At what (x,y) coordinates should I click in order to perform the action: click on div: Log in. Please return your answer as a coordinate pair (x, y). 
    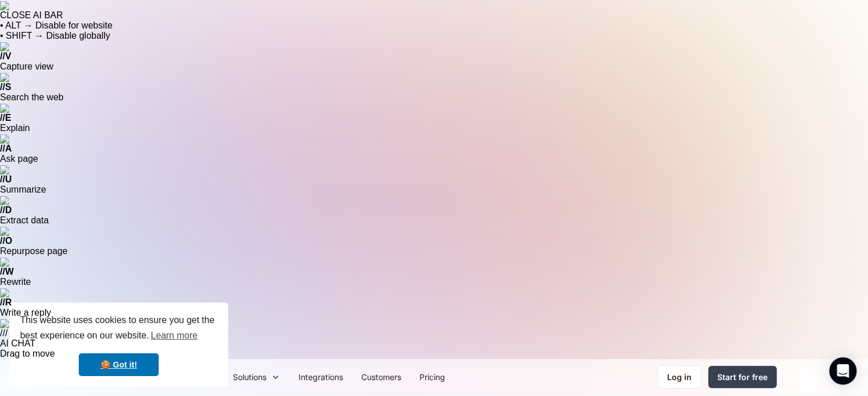
    Looking at the image, I should click on (679, 377).